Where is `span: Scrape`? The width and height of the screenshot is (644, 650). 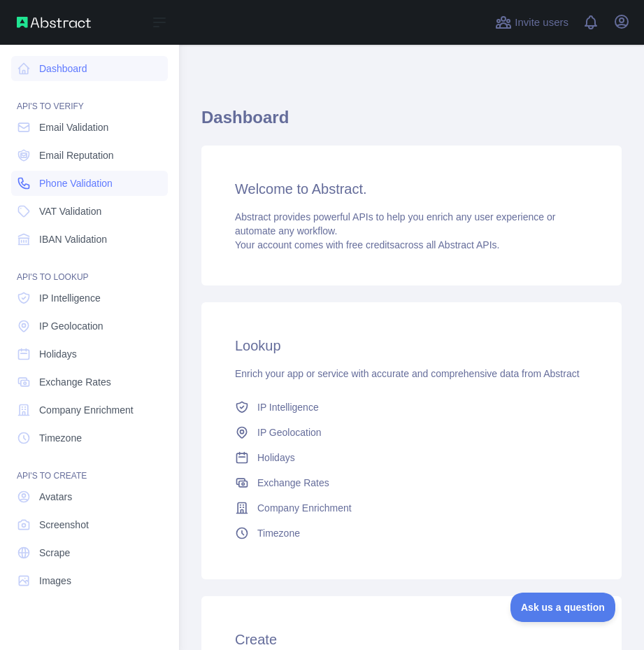
span: Scrape is located at coordinates (54, 553).